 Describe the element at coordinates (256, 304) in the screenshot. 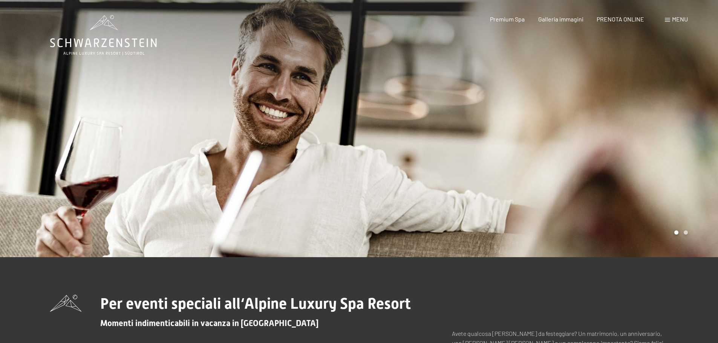

I see `span: Per eventi speciali all‘Alpine Luxury Spa Resort` at that location.